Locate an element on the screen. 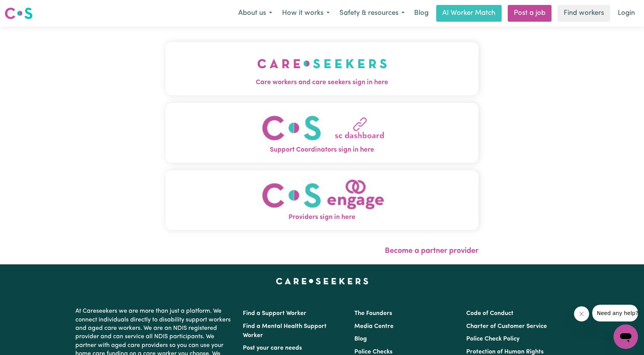 The width and height of the screenshot is (644, 355). a: Find a Support Worker is located at coordinates (275, 314).